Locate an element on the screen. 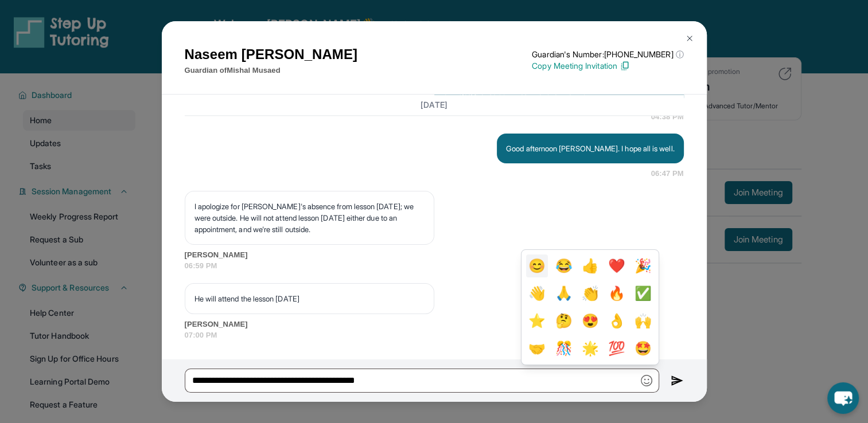 This screenshot has height=423, width=868. p: Copy Meeting Invitation is located at coordinates (608, 66).